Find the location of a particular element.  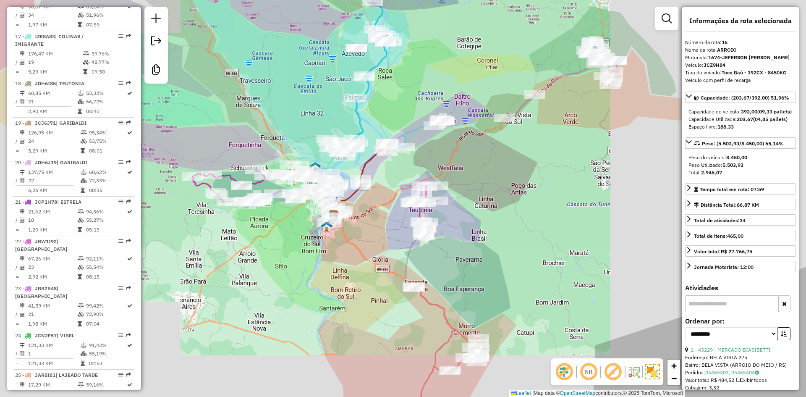

span: | LAJEADO TARDE is located at coordinates (76, 374).